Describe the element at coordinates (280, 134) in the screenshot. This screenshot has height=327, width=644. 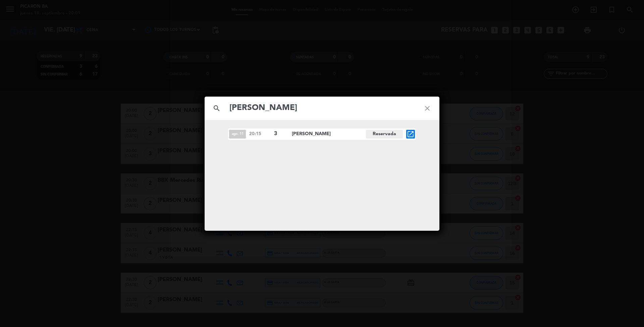
I see `span: 3` at that location.